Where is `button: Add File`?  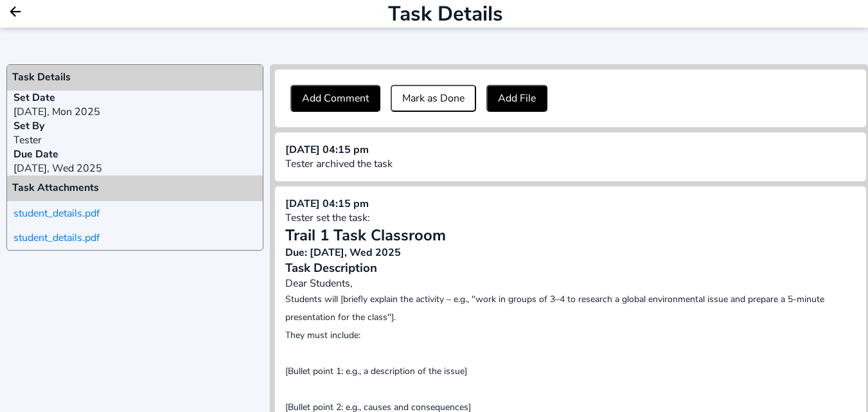
button: Add File is located at coordinates (517, 99).